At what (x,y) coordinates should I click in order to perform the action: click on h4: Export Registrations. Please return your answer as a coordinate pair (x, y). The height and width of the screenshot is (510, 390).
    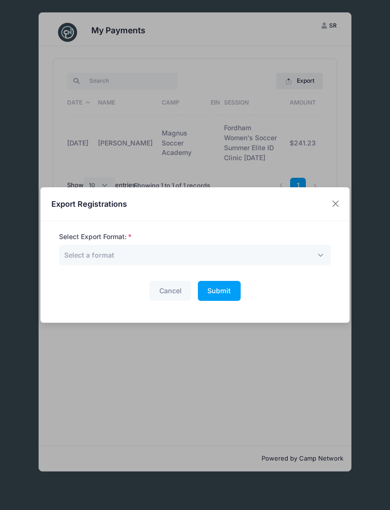
    Looking at the image, I should click on (89, 204).